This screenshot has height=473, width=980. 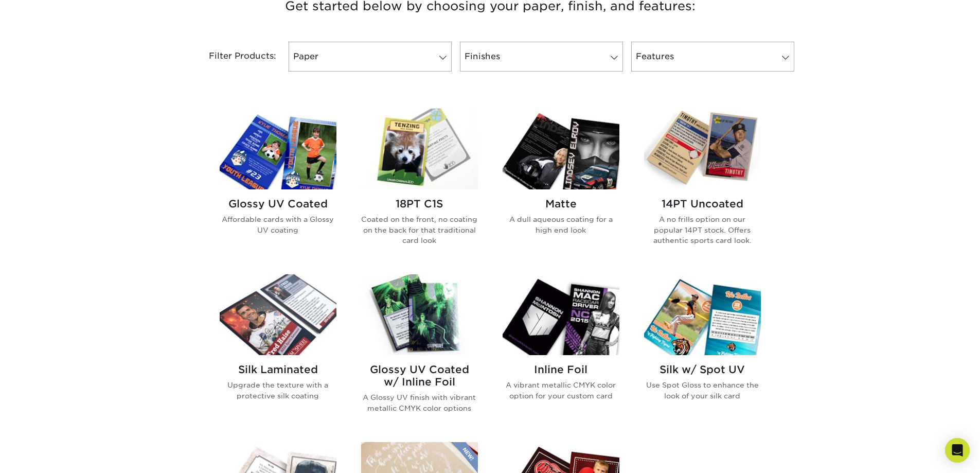 What do you see at coordinates (278, 204) in the screenshot?
I see `h2: Glossy UV Coated` at bounding box center [278, 204].